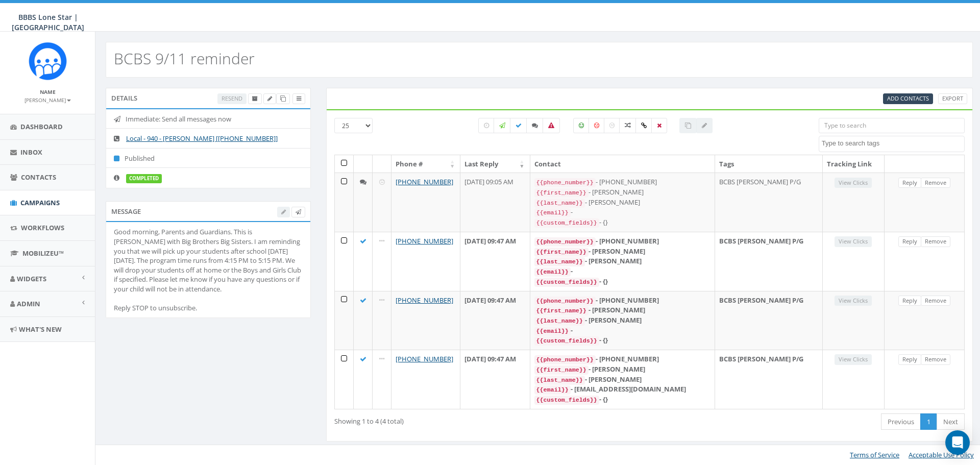 Image resolution: width=980 pixels, height=465 pixels. I want to click on span: View Campaign Delivery Statistics, so click(299, 98).